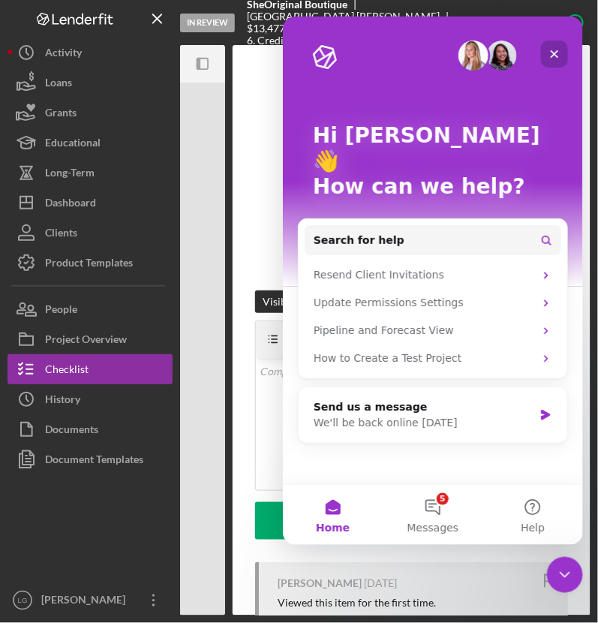  I want to click on button: Educational, so click(90, 143).